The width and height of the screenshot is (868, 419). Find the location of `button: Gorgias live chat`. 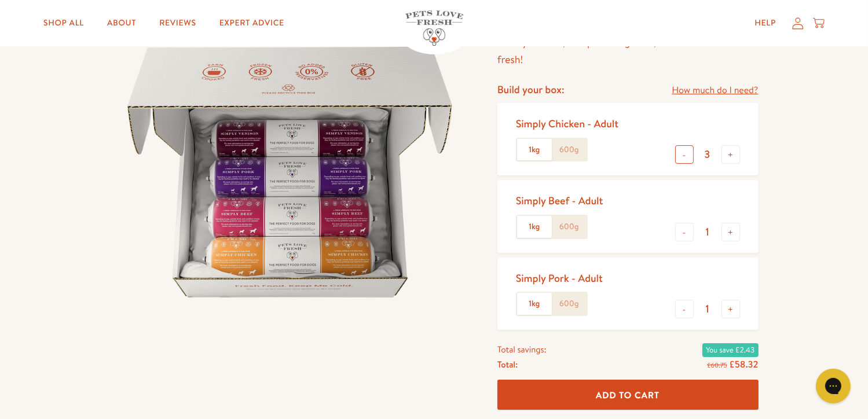

button: Gorgias live chat is located at coordinates (23, 22).